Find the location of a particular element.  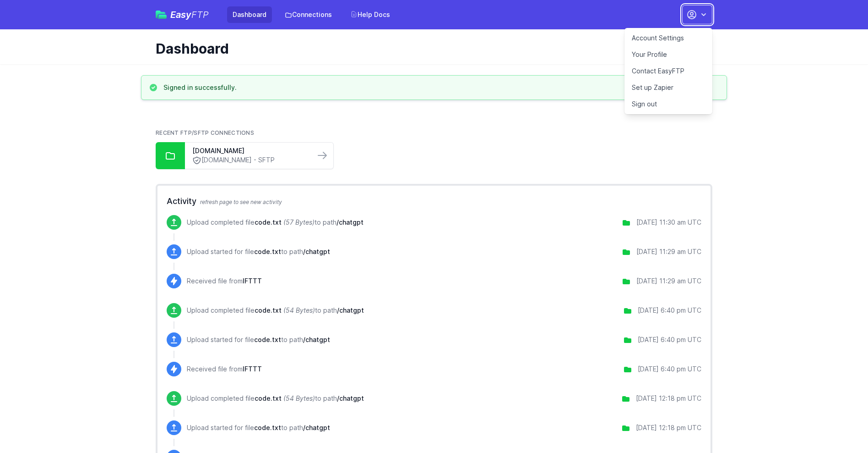

h2: Recent FTP/SFTP Connections is located at coordinates (434, 133).